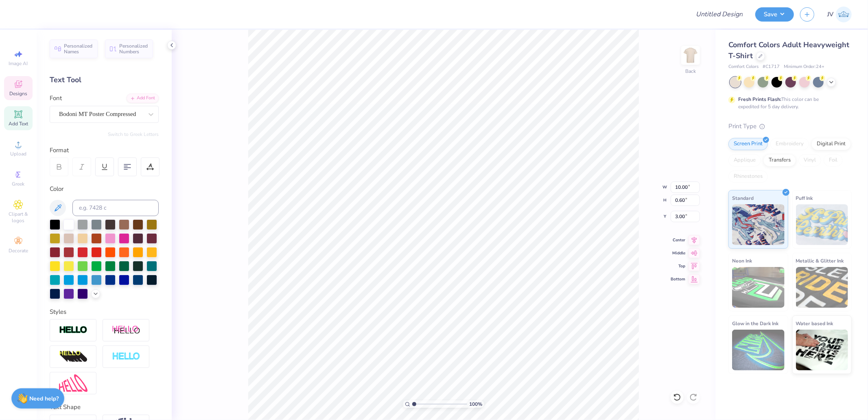  I want to click on span: Metallic & Glitter Ink, so click(820, 261).